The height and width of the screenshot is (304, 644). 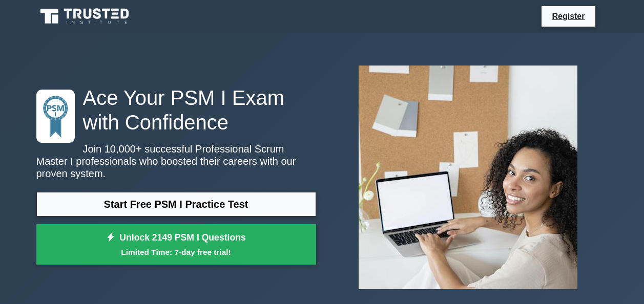 What do you see at coordinates (176, 110) in the screenshot?
I see `h1: Ace Your PSM I Exam with Confidence` at bounding box center [176, 110].